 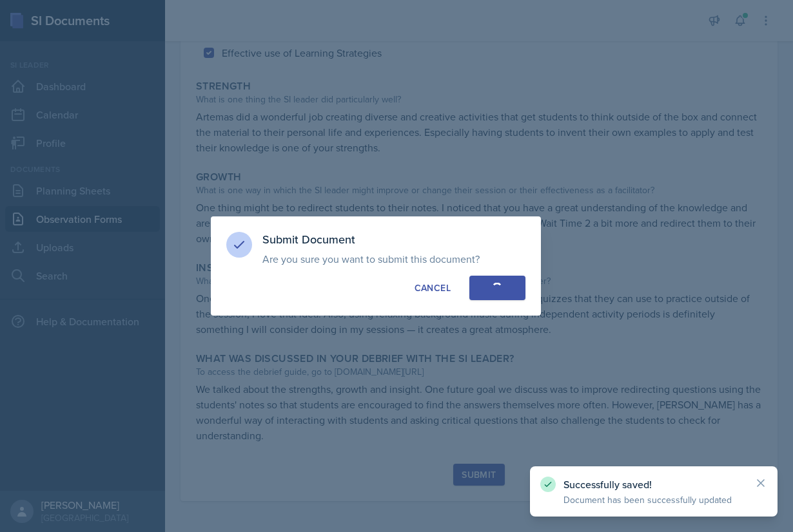 I want to click on p: Document has been successfully updated, so click(x=654, y=500).